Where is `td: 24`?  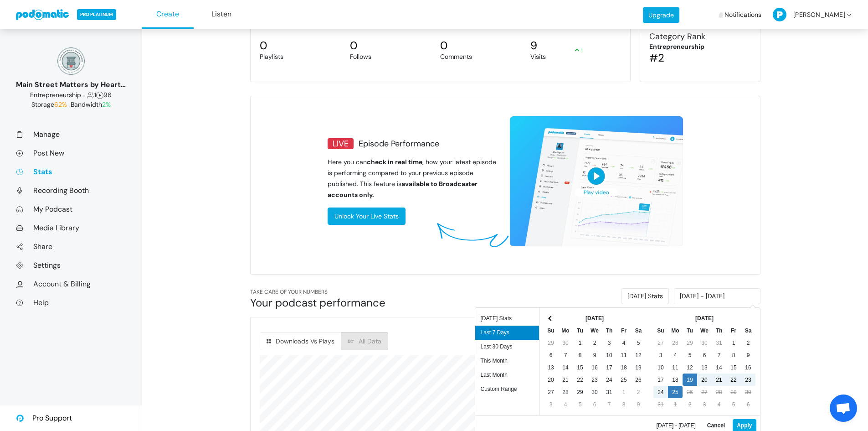 td: 24 is located at coordinates (609, 379).